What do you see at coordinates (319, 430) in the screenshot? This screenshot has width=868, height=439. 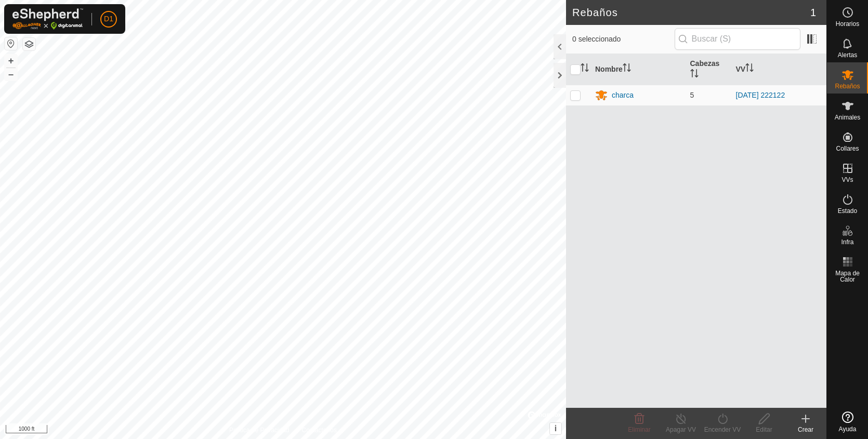 I see `a: Contáctenos` at bounding box center [319, 430].